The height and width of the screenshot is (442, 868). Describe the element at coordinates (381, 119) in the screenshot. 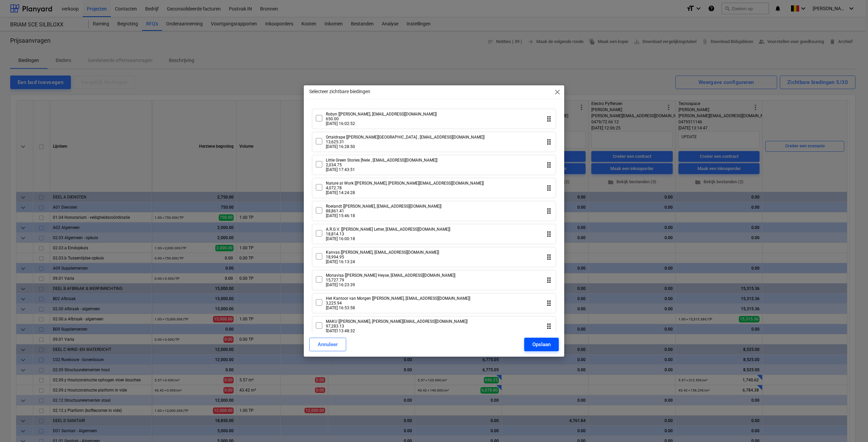

I see `div: 650.00` at that location.